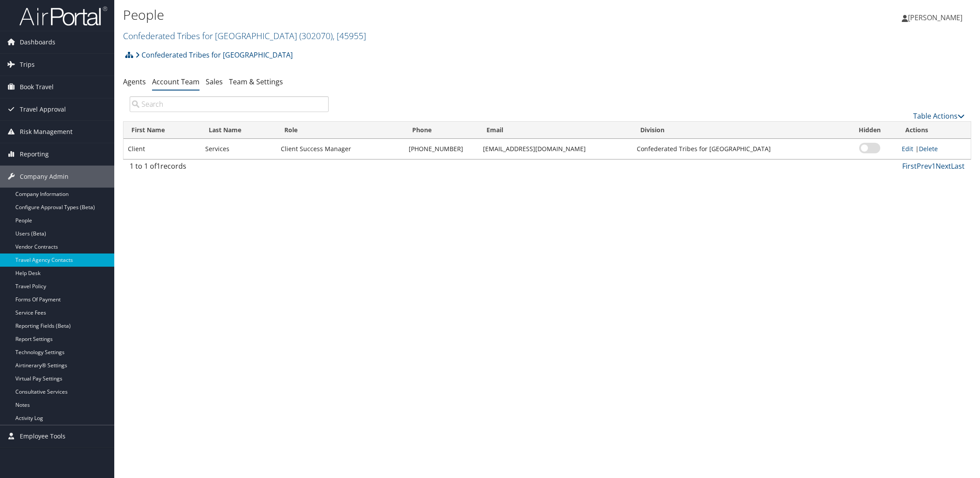 Image resolution: width=980 pixels, height=478 pixels. I want to click on th: Hidden: activate to sort column ascending, so click(870, 130).